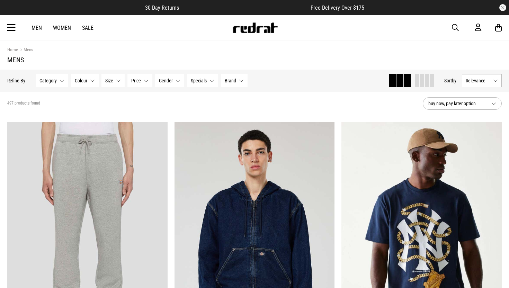 This screenshot has height=288, width=509. Describe the element at coordinates (140, 81) in the screenshot. I see `button: Price` at that location.